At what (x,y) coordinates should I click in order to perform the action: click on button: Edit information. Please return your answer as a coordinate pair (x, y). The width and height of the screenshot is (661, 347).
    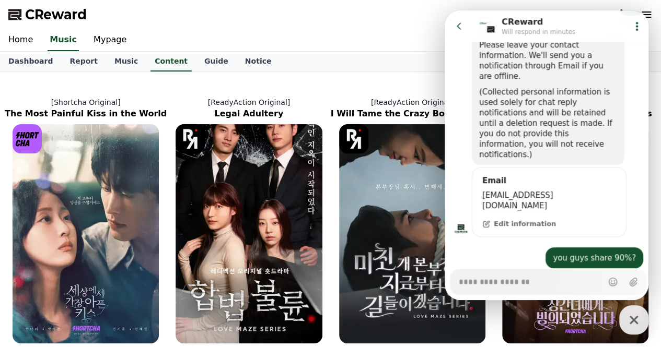
    Looking at the image, I should click on (74, 214).